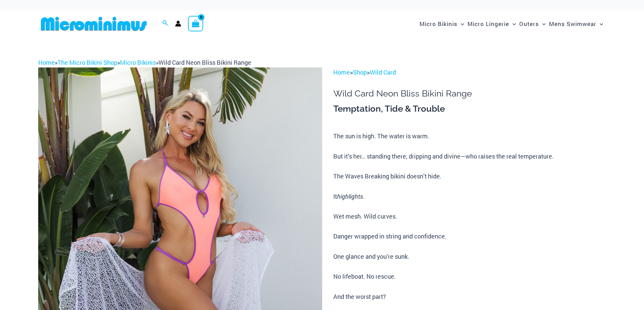 This screenshot has height=310, width=644. I want to click on a: OutersMenu ToggleMenu Toggle, so click(533, 24).